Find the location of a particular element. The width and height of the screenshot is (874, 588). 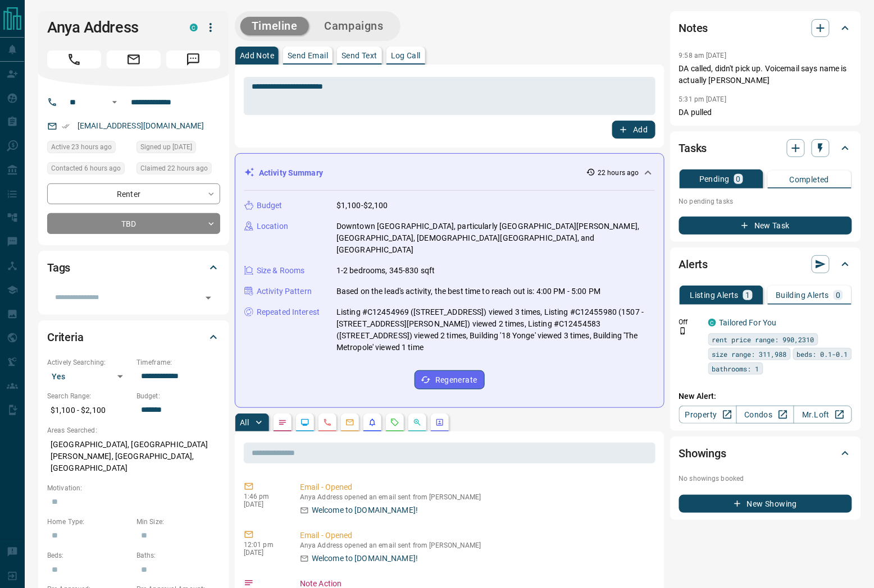

button: Open is located at coordinates (114, 102).